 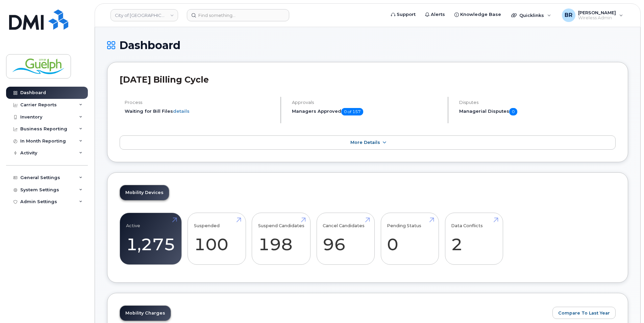 What do you see at coordinates (409, 239) in the screenshot?
I see `a: Pending Status 0` at bounding box center [409, 239].